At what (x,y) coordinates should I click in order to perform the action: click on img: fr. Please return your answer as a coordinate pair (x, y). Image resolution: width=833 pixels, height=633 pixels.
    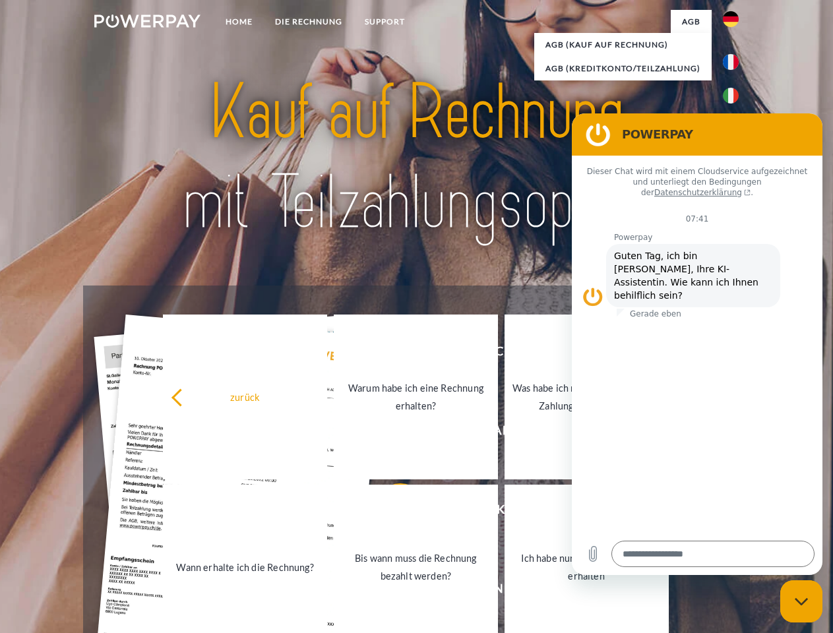
    Looking at the image, I should click on (731, 62).